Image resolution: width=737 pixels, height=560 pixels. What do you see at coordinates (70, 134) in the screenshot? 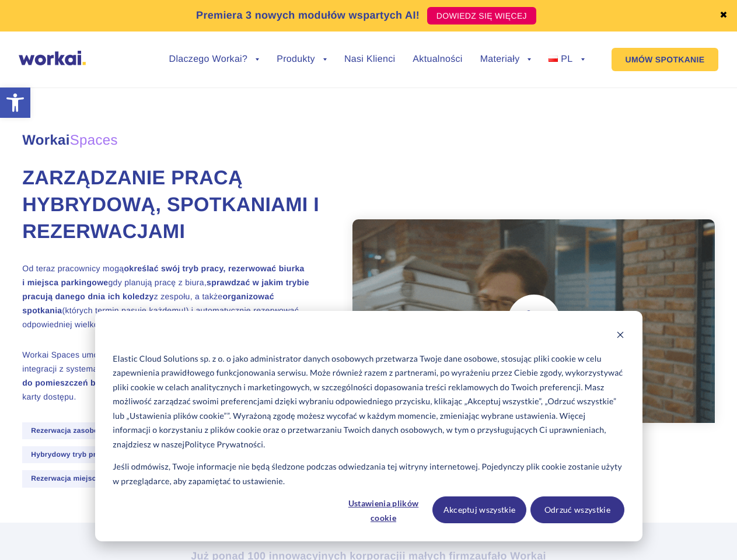
I see `span: Workai` at bounding box center [70, 134].